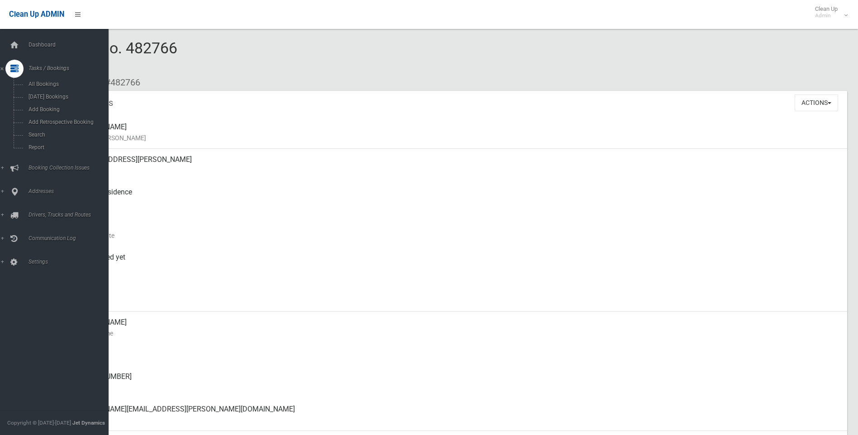 The width and height of the screenshot is (858, 435). What do you see at coordinates (828, 12) in the screenshot?
I see `span: Clean Up` at bounding box center [828, 12].